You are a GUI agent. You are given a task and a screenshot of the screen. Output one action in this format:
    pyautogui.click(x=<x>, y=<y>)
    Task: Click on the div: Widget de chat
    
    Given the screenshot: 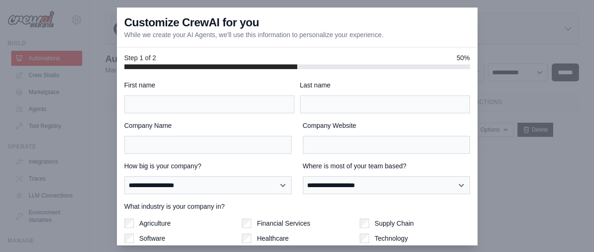 What is the action you would take?
    pyautogui.click(x=570, y=229)
    